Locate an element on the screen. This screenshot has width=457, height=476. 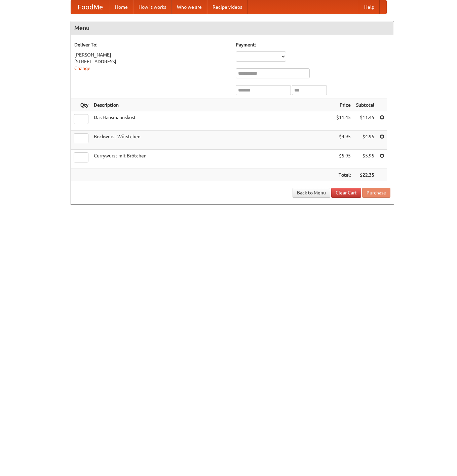
h4: Menu is located at coordinates (233, 28).